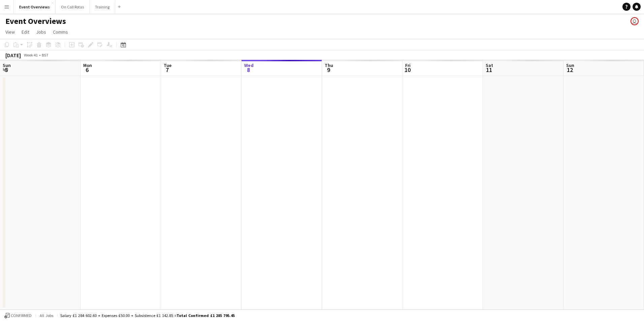 This screenshot has height=321, width=644. What do you see at coordinates (569, 70) in the screenshot?
I see `span: 12` at bounding box center [569, 70].